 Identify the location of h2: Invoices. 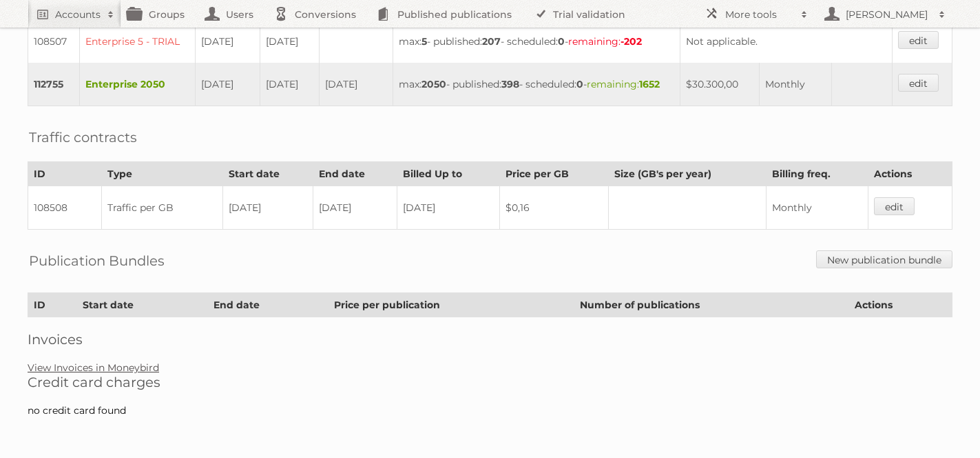
(490, 339).